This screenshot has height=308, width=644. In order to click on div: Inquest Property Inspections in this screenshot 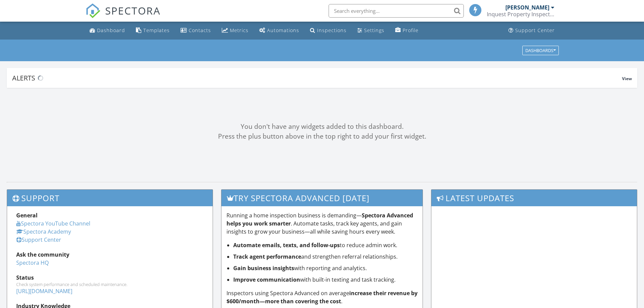, I will do `click(520, 14)`.